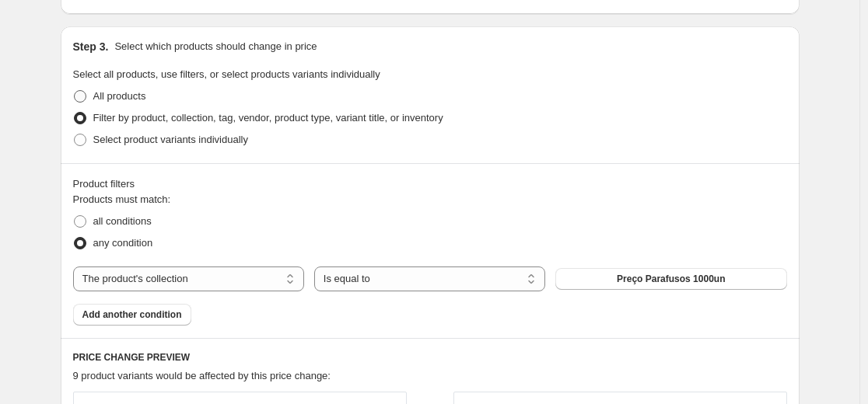 This screenshot has width=868, height=404. I want to click on span: Select product variants individually, so click(170, 139).